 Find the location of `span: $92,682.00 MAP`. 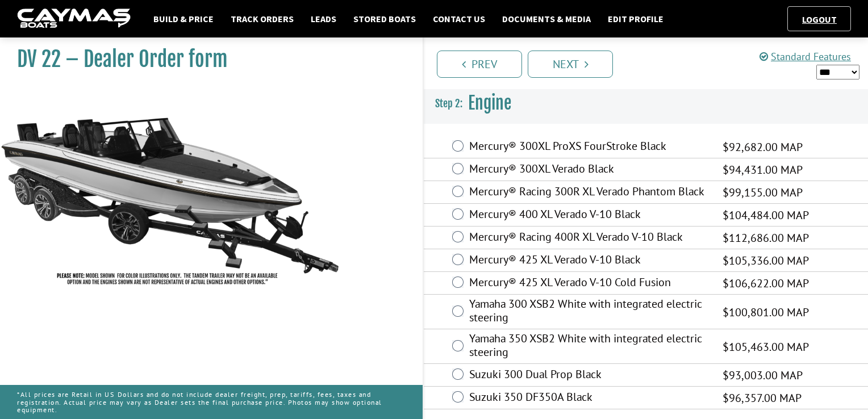

span: $92,682.00 MAP is located at coordinates (762, 147).